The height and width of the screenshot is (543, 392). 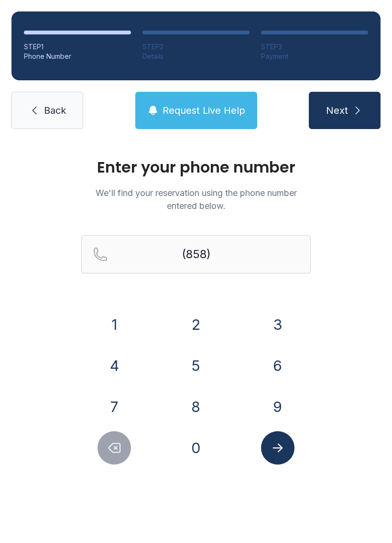 I want to click on div: STEP 2, so click(x=196, y=47).